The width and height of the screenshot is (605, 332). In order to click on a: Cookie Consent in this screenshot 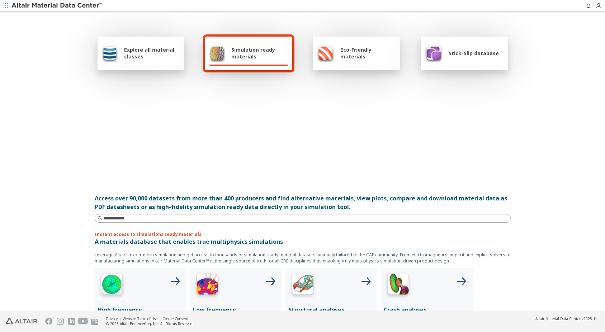, I will do `click(175, 319)`.